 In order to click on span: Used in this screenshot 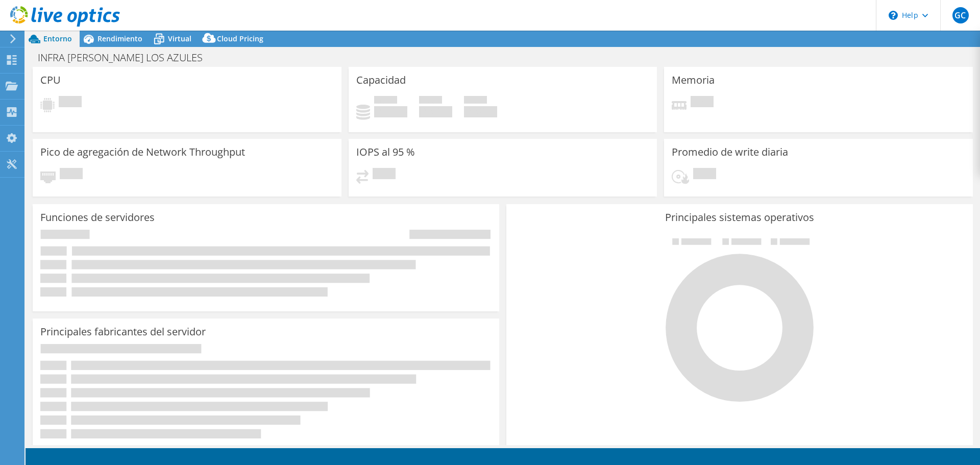, I will do `click(386, 101)`.